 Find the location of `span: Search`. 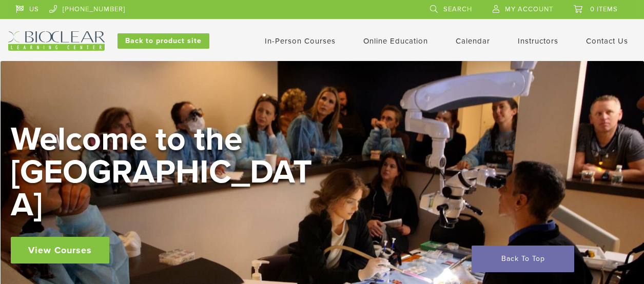

span: Search is located at coordinates (457, 9).